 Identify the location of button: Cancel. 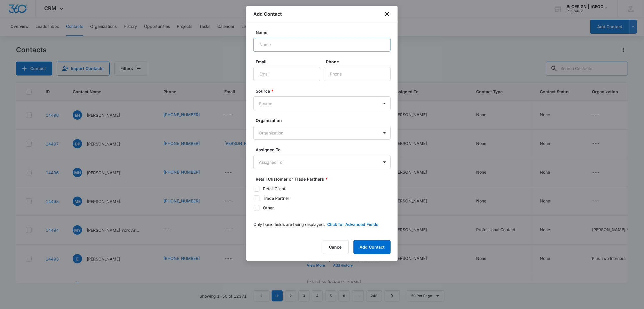
(336, 247).